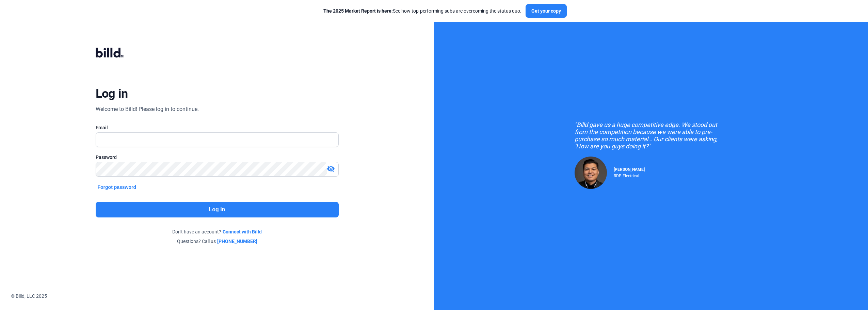  Describe the element at coordinates (546, 11) in the screenshot. I see `button: Get your copy` at that location.